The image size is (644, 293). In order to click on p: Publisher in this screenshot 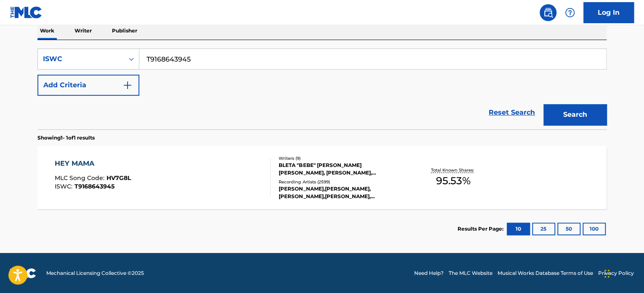, I will do `click(125, 31)`.